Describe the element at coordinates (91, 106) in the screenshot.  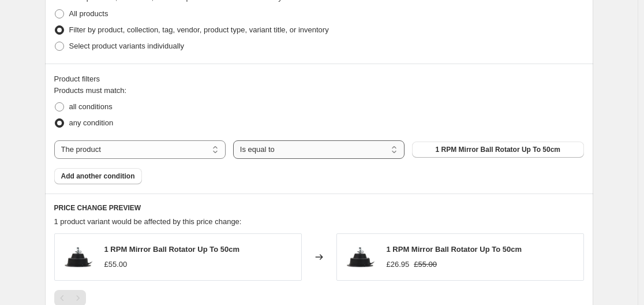
I see `span: all conditions` at that location.